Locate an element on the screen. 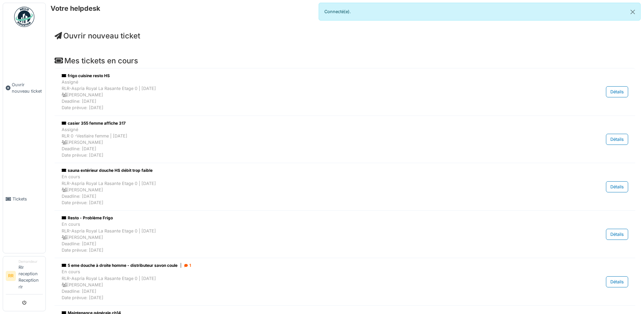 This screenshot has width=644, height=314. div: 5 eme douche à droite homme - distributeur savon coule is located at coordinates (304, 265).